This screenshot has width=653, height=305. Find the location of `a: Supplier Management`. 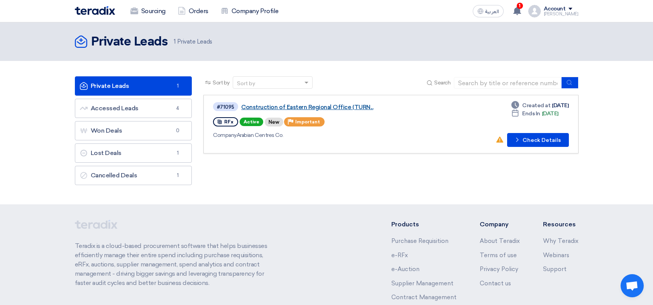

a: Supplier Management is located at coordinates (422, 284).